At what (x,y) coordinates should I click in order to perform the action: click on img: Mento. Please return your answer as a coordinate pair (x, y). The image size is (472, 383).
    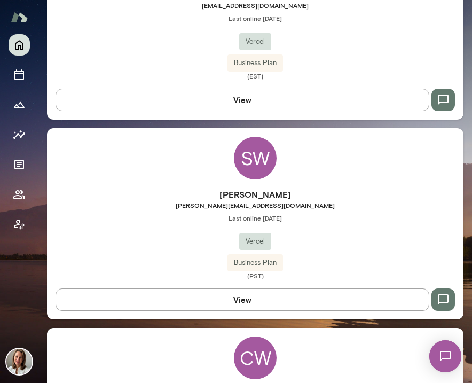
    Looking at the image, I should click on (19, 17).